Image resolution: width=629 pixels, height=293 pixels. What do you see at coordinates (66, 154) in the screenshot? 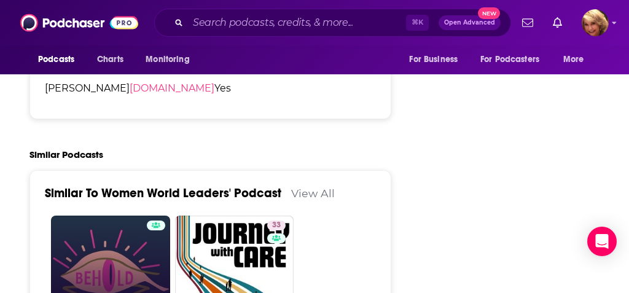
I see `h2: Similar Podcasts` at bounding box center [66, 154].